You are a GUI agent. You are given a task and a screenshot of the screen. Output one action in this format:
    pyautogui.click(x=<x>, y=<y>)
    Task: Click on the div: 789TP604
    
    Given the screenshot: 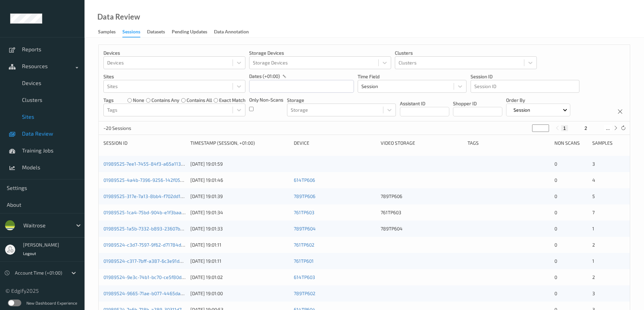 What is the action you would take?
    pyautogui.click(x=421, y=229)
    